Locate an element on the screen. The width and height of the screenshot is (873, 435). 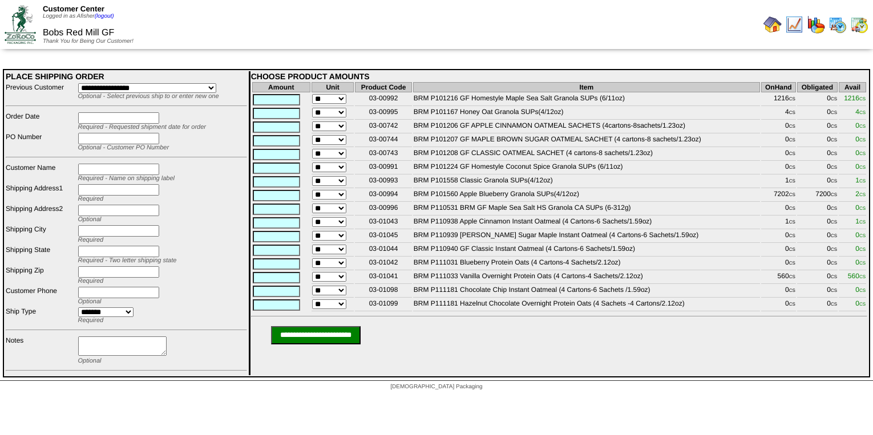
span: Customer Center is located at coordinates (74, 9).